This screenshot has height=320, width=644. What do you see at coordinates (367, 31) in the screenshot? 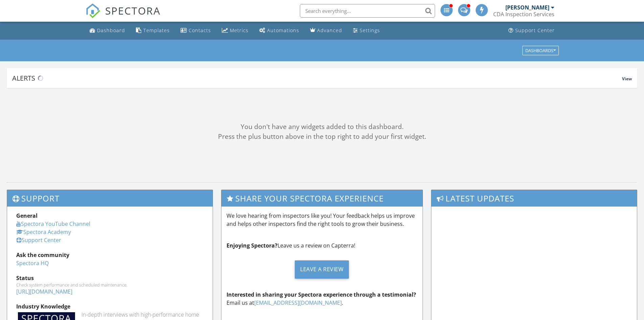
I see `a: Settings` at bounding box center [367, 31].